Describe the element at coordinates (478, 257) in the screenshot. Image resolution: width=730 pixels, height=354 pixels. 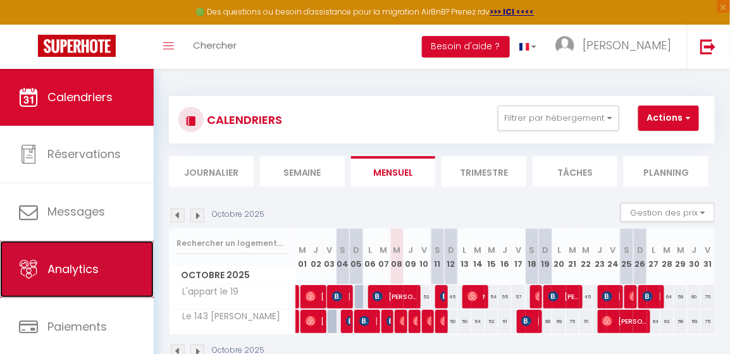
I see `th: 14` at that location.